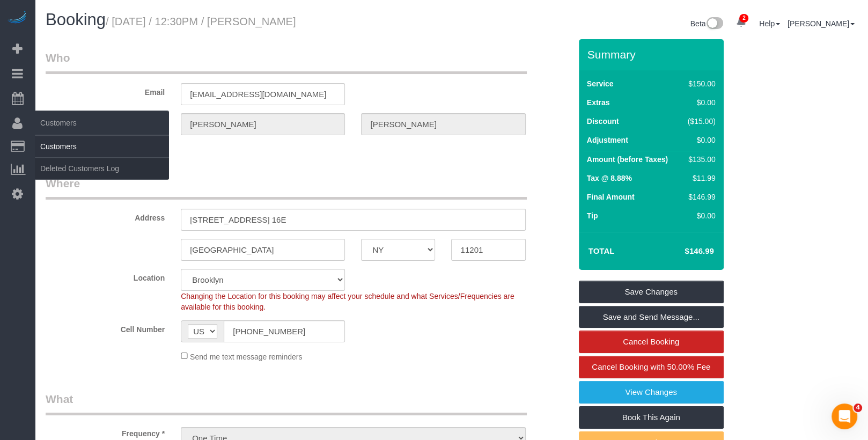 The width and height of the screenshot is (868, 440). What do you see at coordinates (263, 124) in the screenshot?
I see `input: First Name` at bounding box center [263, 124].